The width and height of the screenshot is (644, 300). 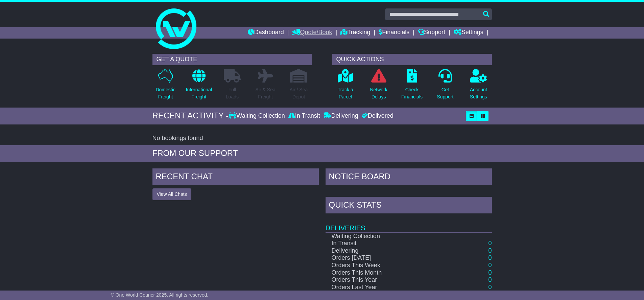 I want to click on div: GET A QUOTE, so click(x=232, y=60).